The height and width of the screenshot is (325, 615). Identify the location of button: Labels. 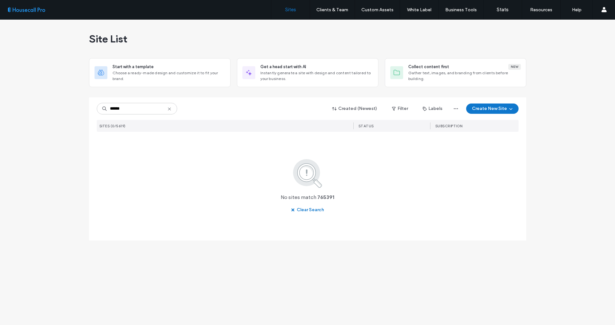
(432, 109).